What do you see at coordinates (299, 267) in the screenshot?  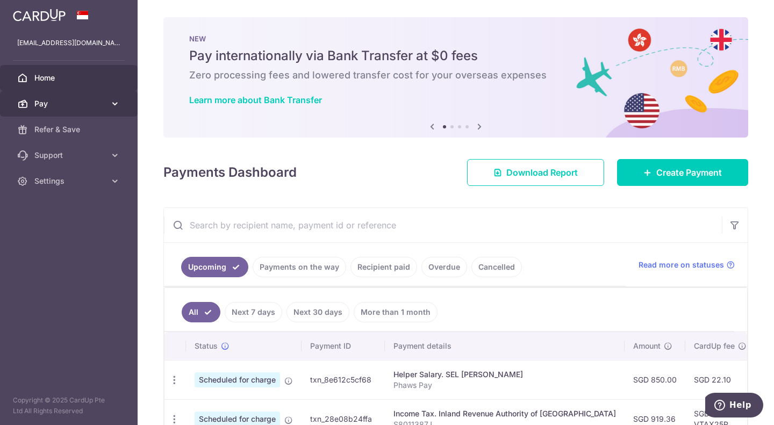 I see `a: Payments on the way` at bounding box center [299, 267].